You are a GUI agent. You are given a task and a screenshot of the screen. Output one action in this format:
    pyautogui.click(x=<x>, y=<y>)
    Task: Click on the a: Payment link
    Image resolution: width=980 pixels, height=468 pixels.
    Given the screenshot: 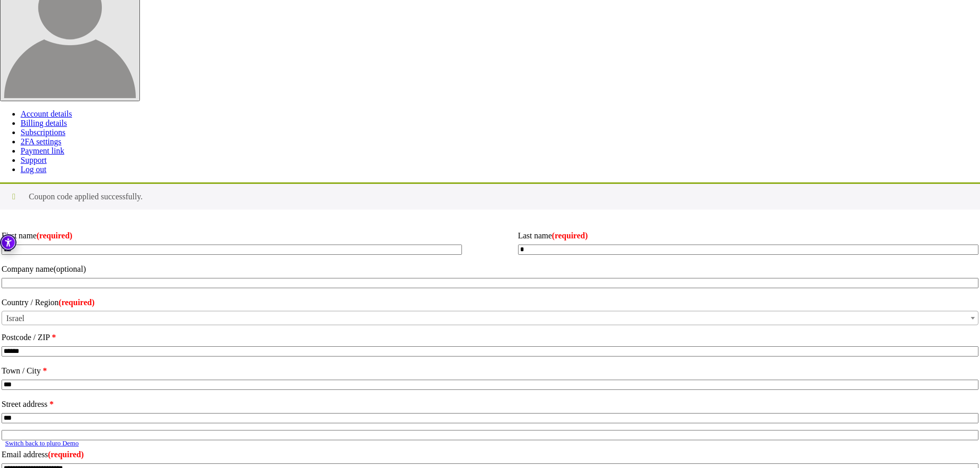 What is the action you would take?
    pyautogui.click(x=42, y=151)
    